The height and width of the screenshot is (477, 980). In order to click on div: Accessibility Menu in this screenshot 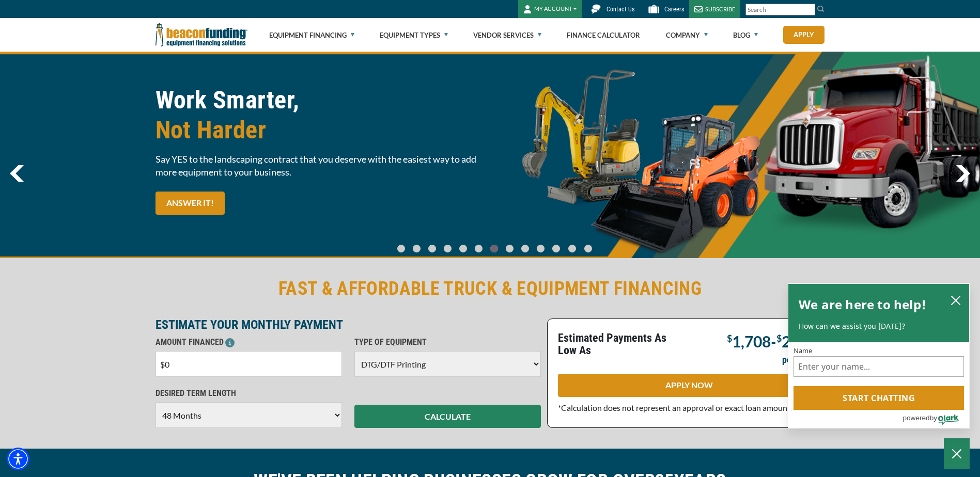, I will do `click(18, 459)`.